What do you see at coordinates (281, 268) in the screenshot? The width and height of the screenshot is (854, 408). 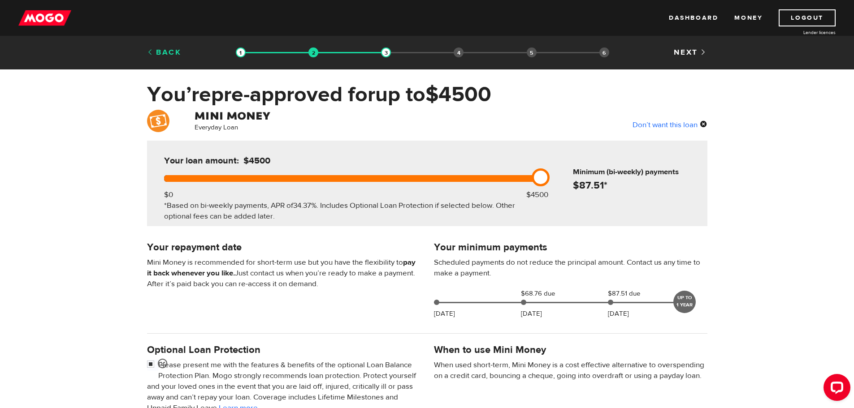 I see `b: pay it back whenever you like.` at bounding box center [281, 268].